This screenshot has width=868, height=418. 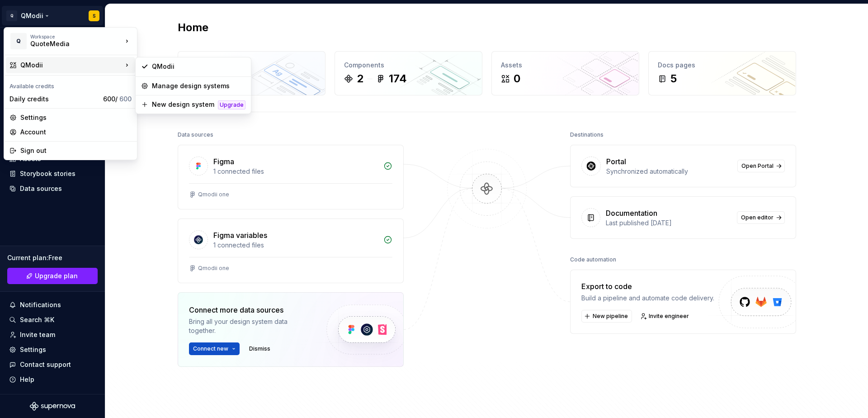 What do you see at coordinates (76, 150) in the screenshot?
I see `div: Sign out` at bounding box center [76, 150].